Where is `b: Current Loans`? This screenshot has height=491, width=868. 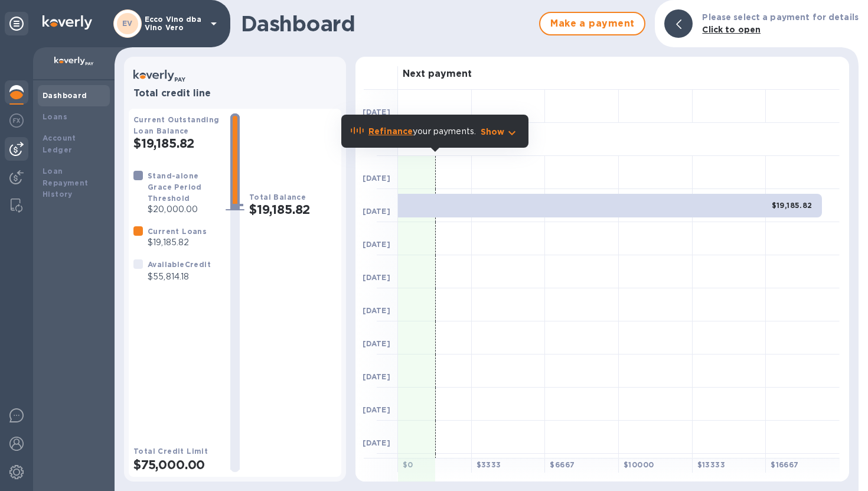
b: Current Loans is located at coordinates (177, 230).